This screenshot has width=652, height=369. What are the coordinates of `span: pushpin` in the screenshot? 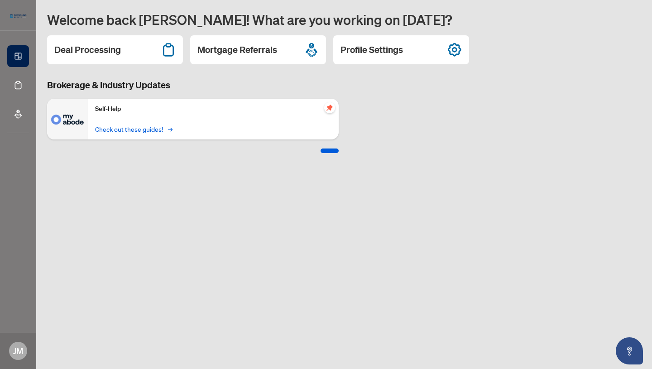 It's located at (330, 108).